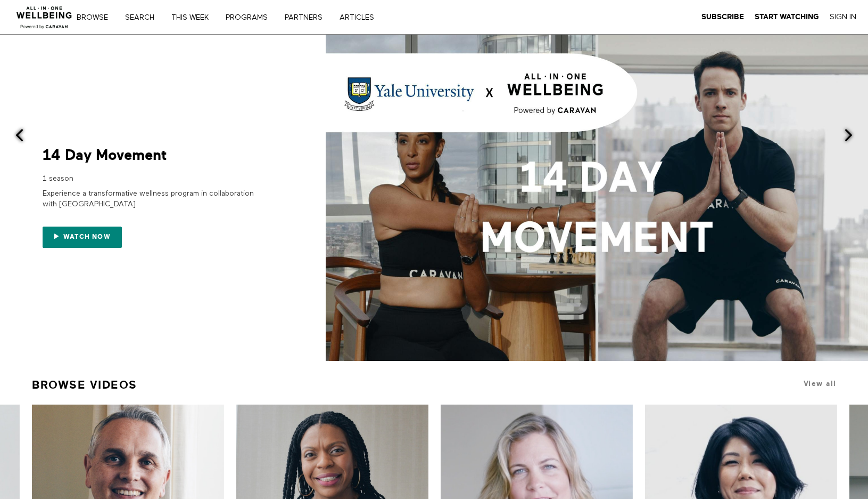 Image resolution: width=868 pixels, height=499 pixels. Describe the element at coordinates (723, 17) in the screenshot. I see `a: Subscribe` at that location.